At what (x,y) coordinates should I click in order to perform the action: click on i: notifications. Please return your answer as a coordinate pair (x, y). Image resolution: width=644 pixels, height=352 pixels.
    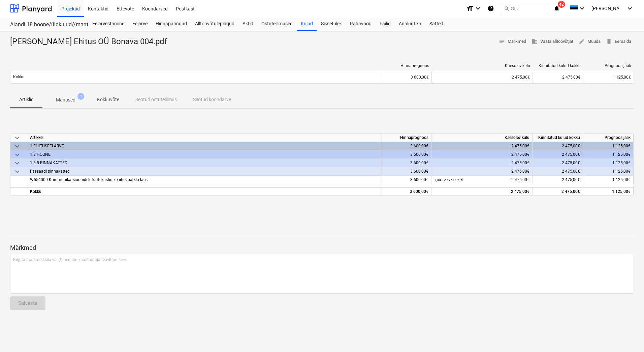
    Looking at the image, I should click on (556, 8).